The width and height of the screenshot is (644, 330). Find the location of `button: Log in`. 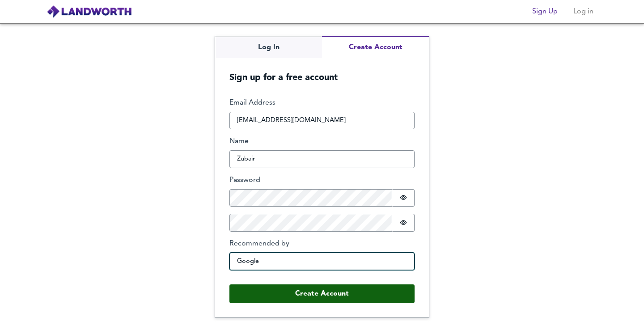

button: Log in is located at coordinates (583, 11).